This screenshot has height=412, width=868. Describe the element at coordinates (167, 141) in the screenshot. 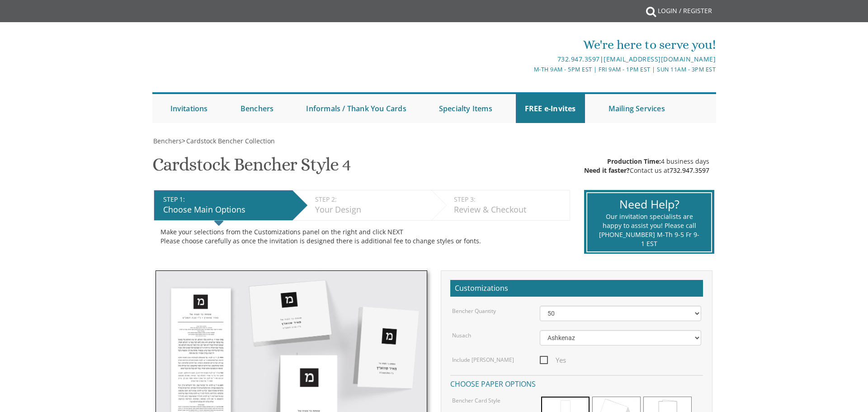

I see `span: Benchers` at that location.